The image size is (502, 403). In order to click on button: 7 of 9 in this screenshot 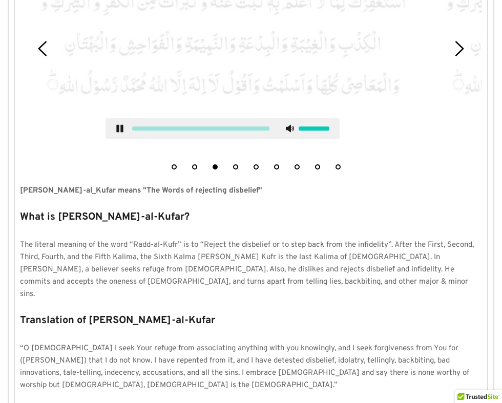, I will do `click(297, 167)`.